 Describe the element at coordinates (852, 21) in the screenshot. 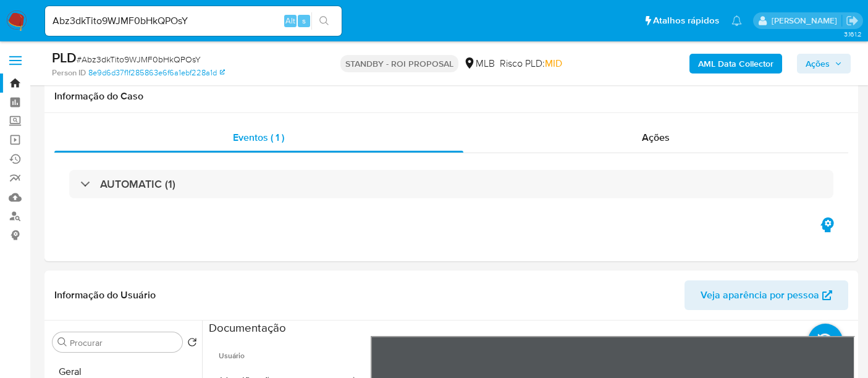

I see `a: Sair` at that location.